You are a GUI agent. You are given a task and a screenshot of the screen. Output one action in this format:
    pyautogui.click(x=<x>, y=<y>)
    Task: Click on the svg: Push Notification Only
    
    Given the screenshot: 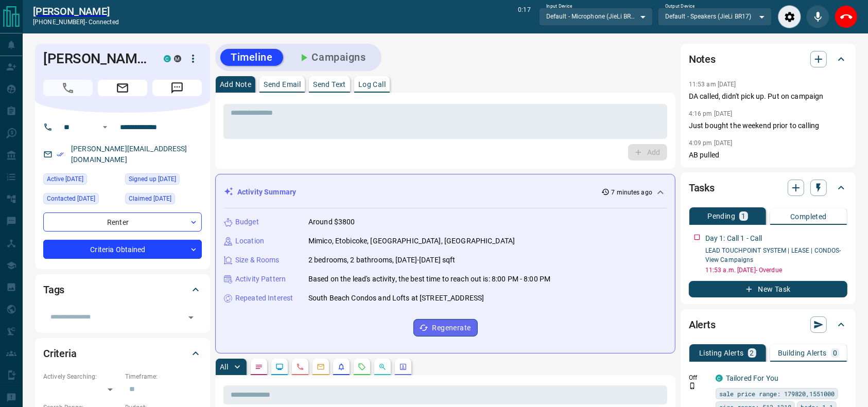 What is the action you would take?
    pyautogui.click(x=692, y=386)
    